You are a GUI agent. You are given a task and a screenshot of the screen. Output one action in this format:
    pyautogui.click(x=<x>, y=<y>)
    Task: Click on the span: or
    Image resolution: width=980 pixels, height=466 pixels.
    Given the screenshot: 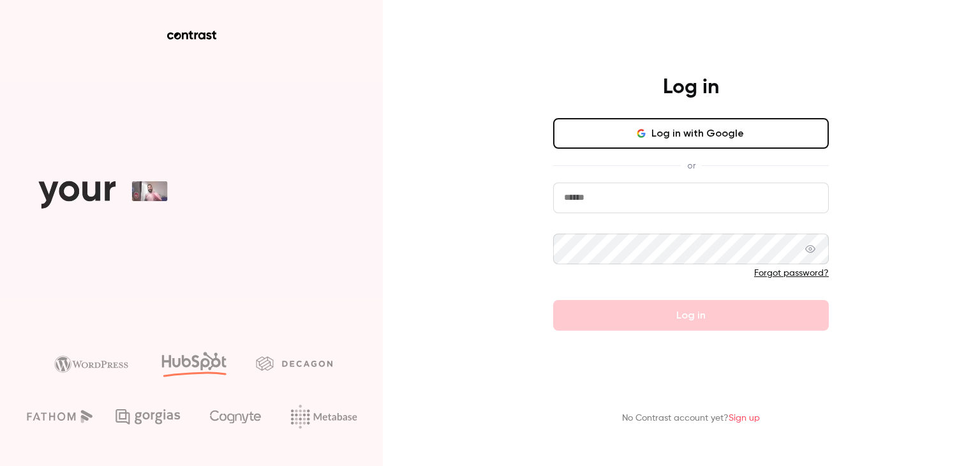 What is the action you would take?
    pyautogui.click(x=690, y=165)
    